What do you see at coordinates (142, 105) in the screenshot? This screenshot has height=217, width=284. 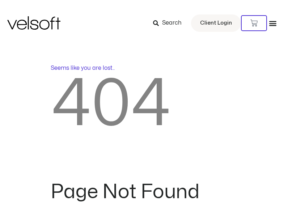 I see `h2: 404` at bounding box center [142, 105].